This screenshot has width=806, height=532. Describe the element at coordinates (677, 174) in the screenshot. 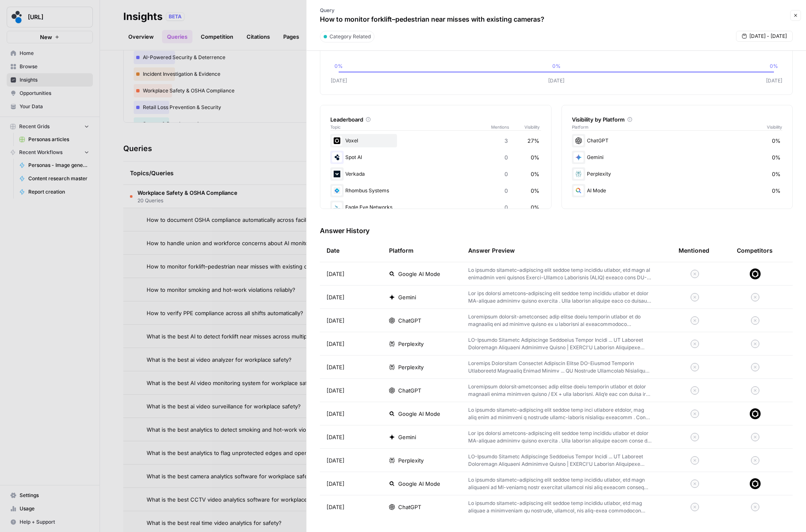

I see `div: Perplexity` at that location.